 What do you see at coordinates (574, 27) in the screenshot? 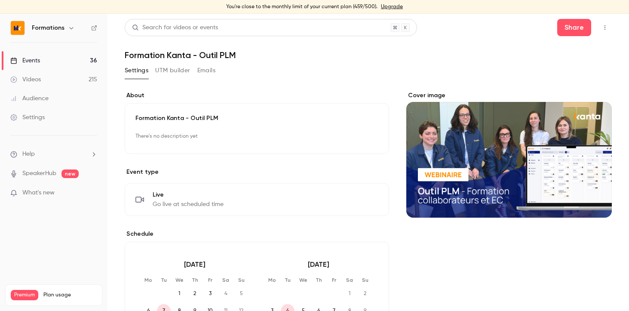
I see `button: Share` at bounding box center [574, 27].